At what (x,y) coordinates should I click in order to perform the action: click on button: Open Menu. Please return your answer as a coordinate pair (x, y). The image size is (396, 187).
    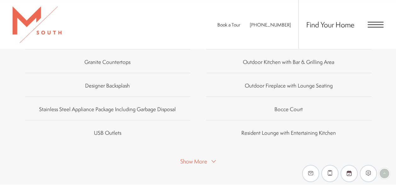
    Looking at the image, I should click on (376, 25).